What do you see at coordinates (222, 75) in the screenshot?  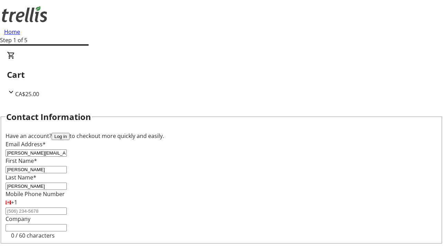 I see `div: CartCA$25.00` at bounding box center [222, 75].